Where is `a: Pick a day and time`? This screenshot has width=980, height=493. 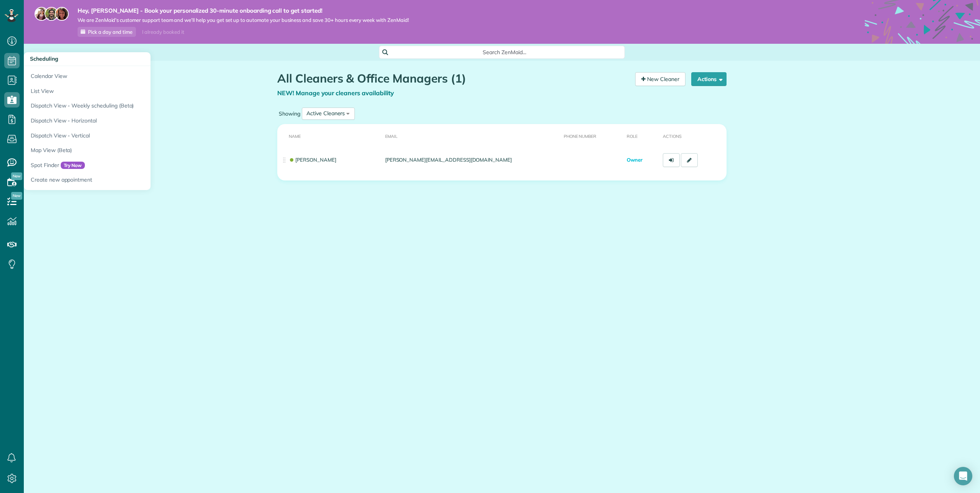
a: Pick a day and time is located at coordinates (107, 32).